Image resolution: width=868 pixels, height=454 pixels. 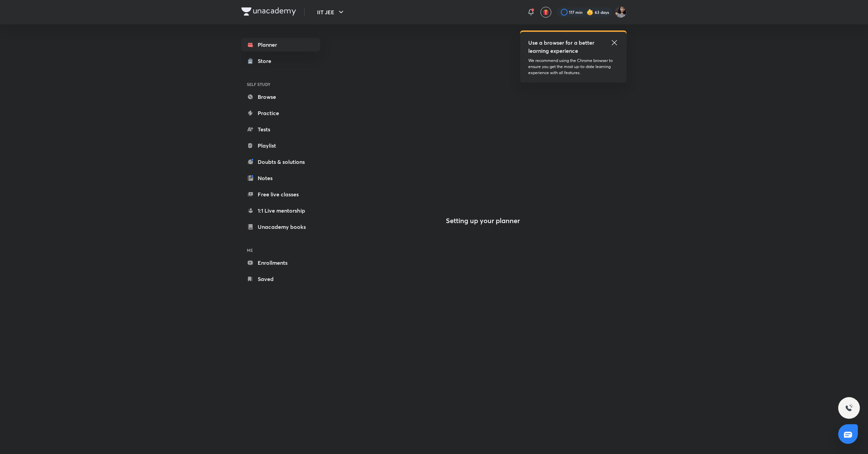 I want to click on img: streak, so click(x=590, y=12).